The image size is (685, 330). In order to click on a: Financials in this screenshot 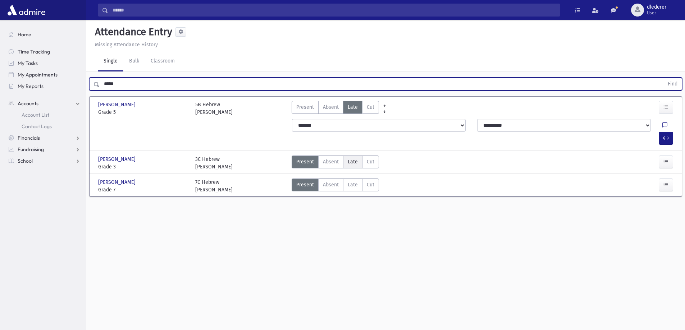, I will do `click(44, 138)`.